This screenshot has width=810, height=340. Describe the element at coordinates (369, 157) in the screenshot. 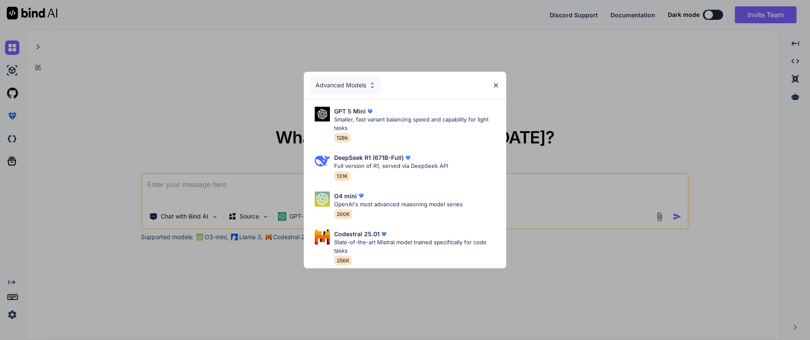

I see `p: DeepSeek R1 (671B-Full)` at that location.